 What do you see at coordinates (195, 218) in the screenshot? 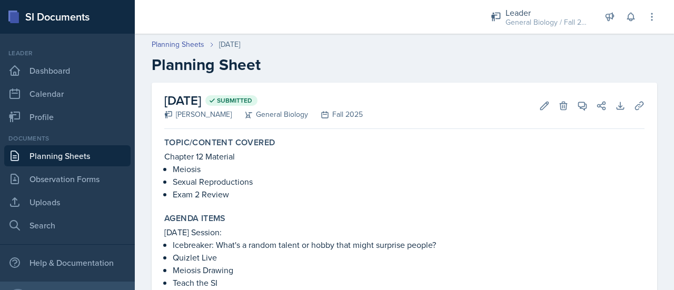
I see `label: Agenda items` at bounding box center [195, 218].